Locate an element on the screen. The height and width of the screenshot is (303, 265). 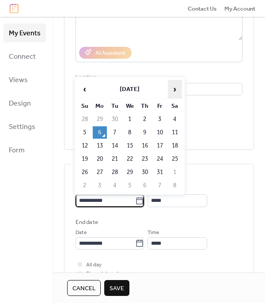
span: Date is located at coordinates (81, 233).